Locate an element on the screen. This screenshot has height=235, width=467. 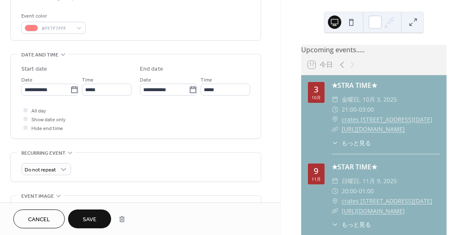
span: Show date only is located at coordinates (48, 119).